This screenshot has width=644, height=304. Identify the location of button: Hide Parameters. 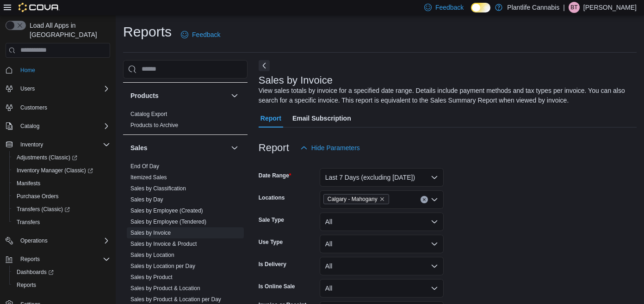
(330, 148).